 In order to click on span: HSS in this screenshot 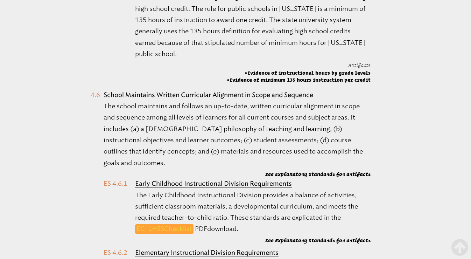, I will do `click(158, 229)`.